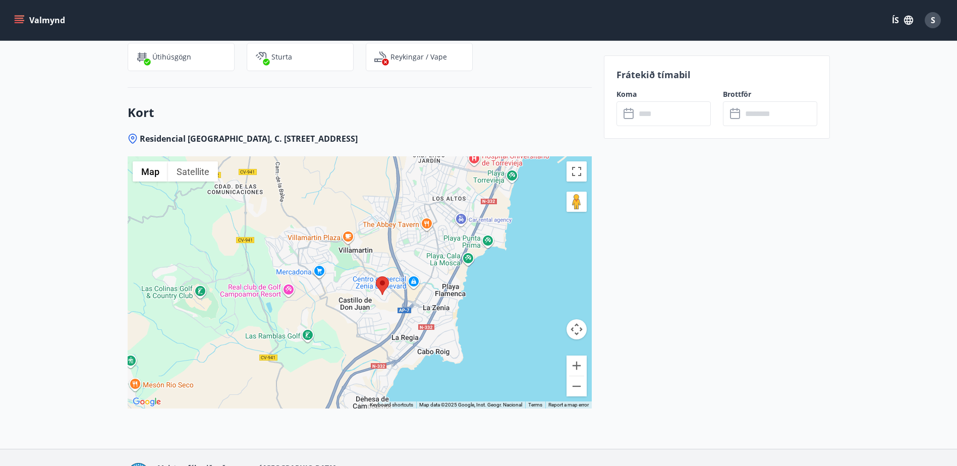 The height and width of the screenshot is (466, 957). What do you see at coordinates (40, 20) in the screenshot?
I see `button: menu` at bounding box center [40, 20].